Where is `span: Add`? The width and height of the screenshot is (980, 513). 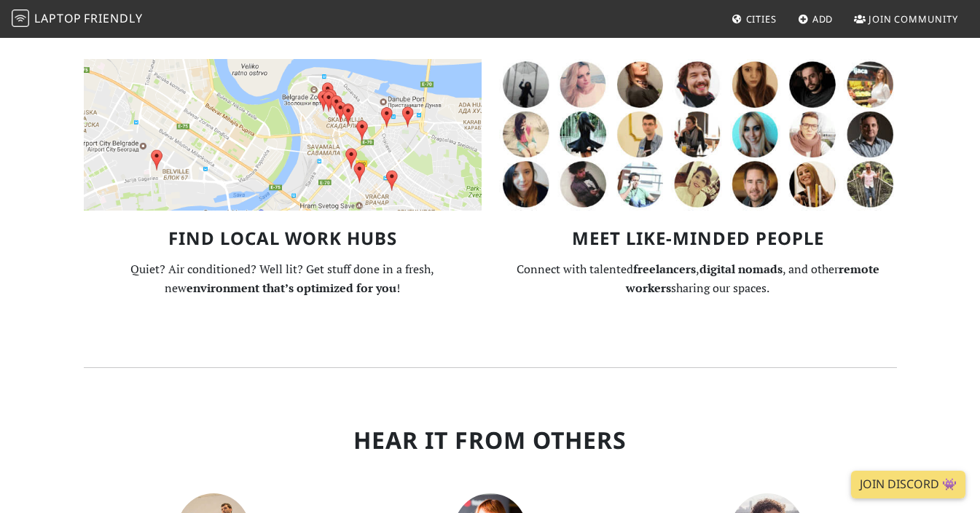 span: Add is located at coordinates (822, 19).